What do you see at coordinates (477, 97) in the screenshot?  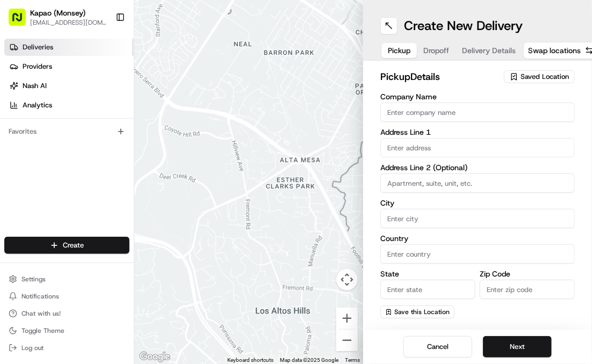 I see `label: Company Name` at bounding box center [477, 97].